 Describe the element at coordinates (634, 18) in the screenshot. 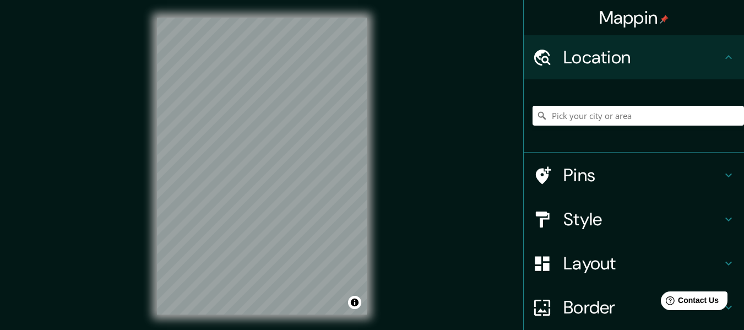

I see `h4: Mappin` at that location.